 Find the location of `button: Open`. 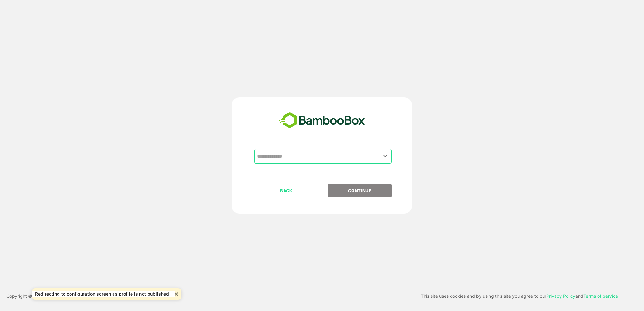

button: Open is located at coordinates (385, 156).